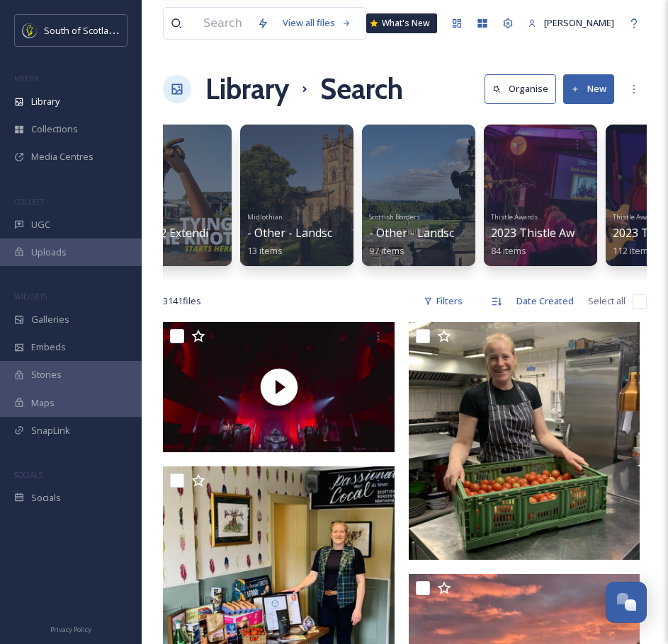  What do you see at coordinates (26, 78) in the screenshot?
I see `span: MEDIA` at bounding box center [26, 78].